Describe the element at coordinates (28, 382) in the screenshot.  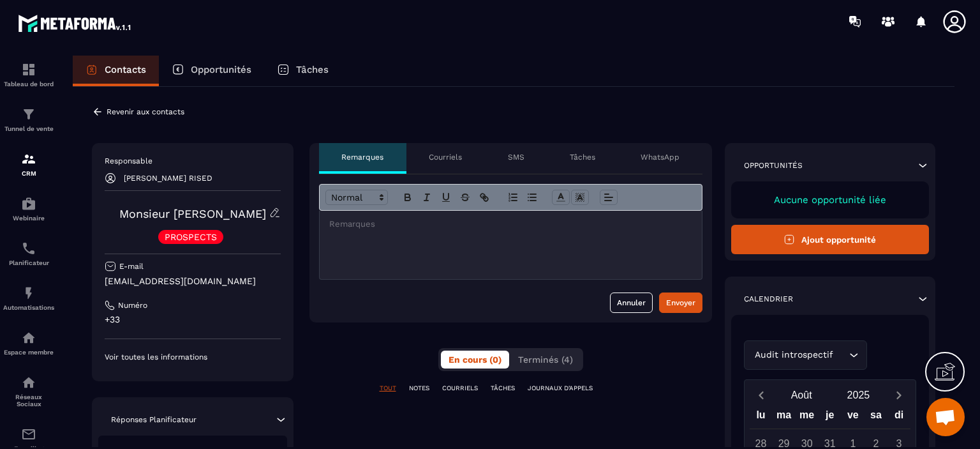
I see `img: social-network` at that location.